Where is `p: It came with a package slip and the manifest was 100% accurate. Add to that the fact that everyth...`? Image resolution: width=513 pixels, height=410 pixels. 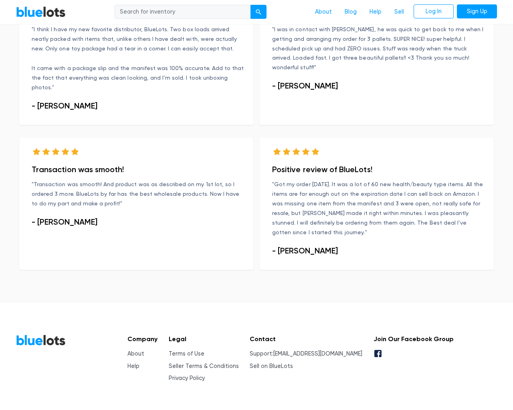
p: It came with a package slip and the manifest was 100% accurate. Add to that the fact that everyth... is located at coordinates (138, 78).